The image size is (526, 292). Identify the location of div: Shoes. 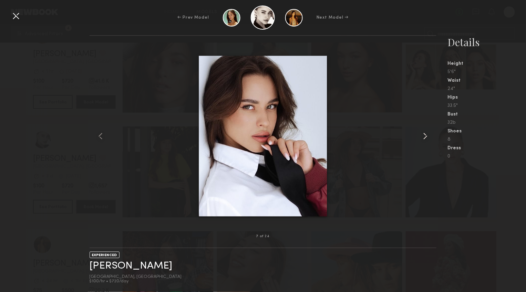
(486, 131).